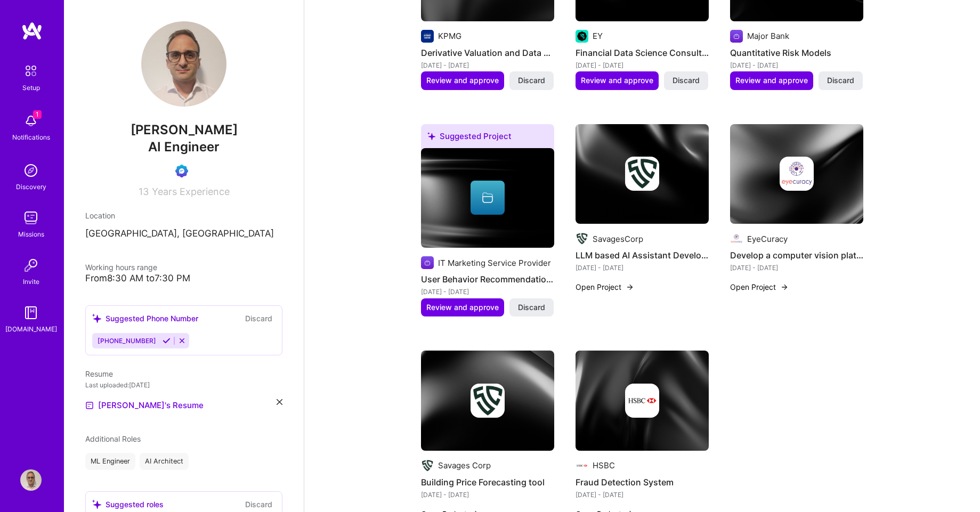 The image size is (980, 512). Describe the element at coordinates (128, 504) in the screenshot. I see `div: Suggested roles` at that location.